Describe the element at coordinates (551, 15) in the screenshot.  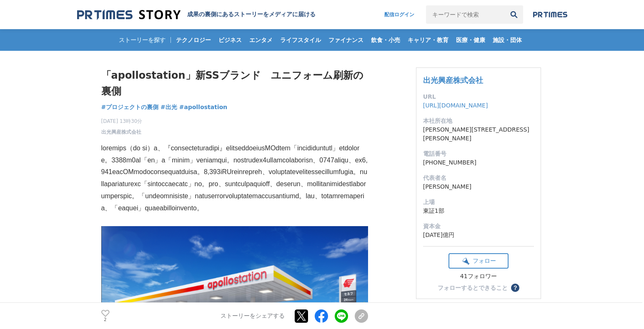
I see `a: prtimes` at that location.